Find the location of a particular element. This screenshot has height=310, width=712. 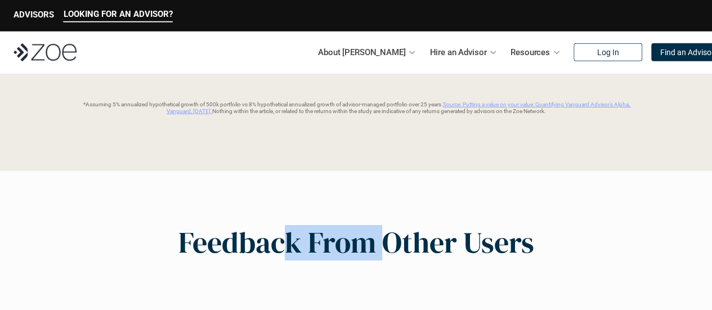

p: Hire an Advisor is located at coordinates (458, 52).